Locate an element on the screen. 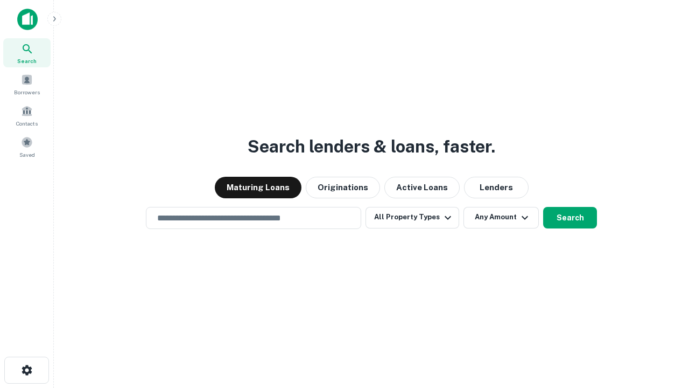  h3: Search lenders & loans, faster. is located at coordinates (372, 146).